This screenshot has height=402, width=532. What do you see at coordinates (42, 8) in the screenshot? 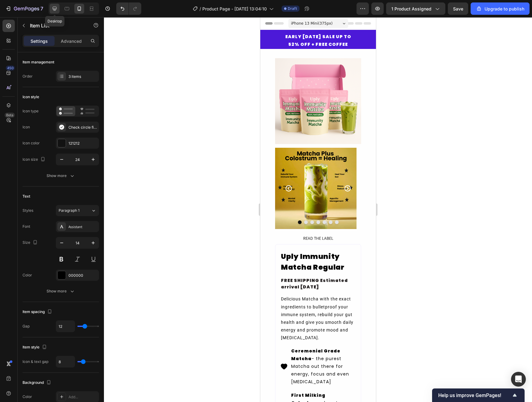
I see `p: 7` at bounding box center [42, 8].